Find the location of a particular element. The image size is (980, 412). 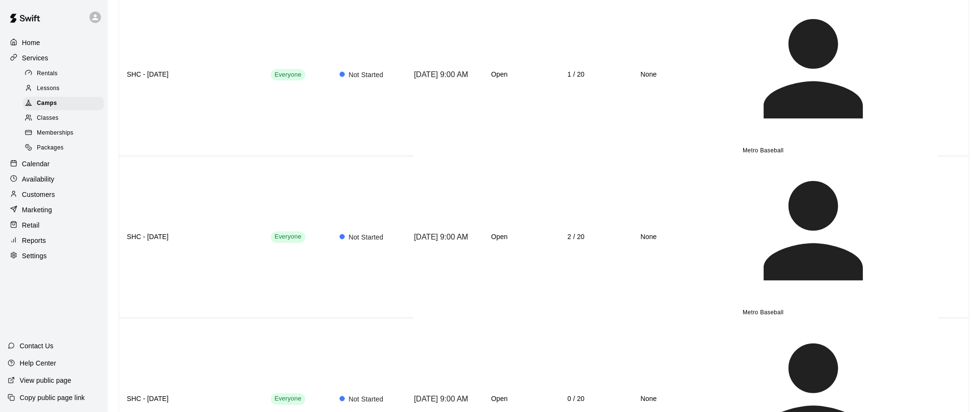

div: Reports is located at coordinates (54, 240).